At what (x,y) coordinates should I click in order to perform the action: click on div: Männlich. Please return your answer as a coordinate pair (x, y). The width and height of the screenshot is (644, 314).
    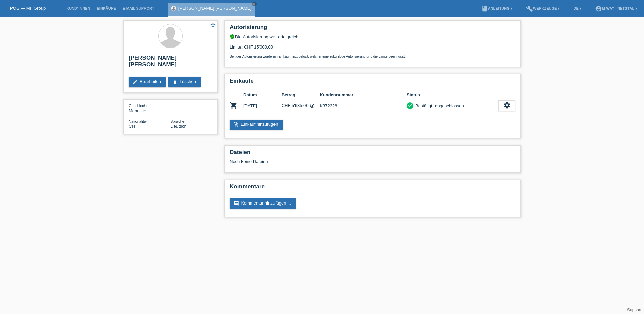
    Looking at the image, I should click on (150, 108).